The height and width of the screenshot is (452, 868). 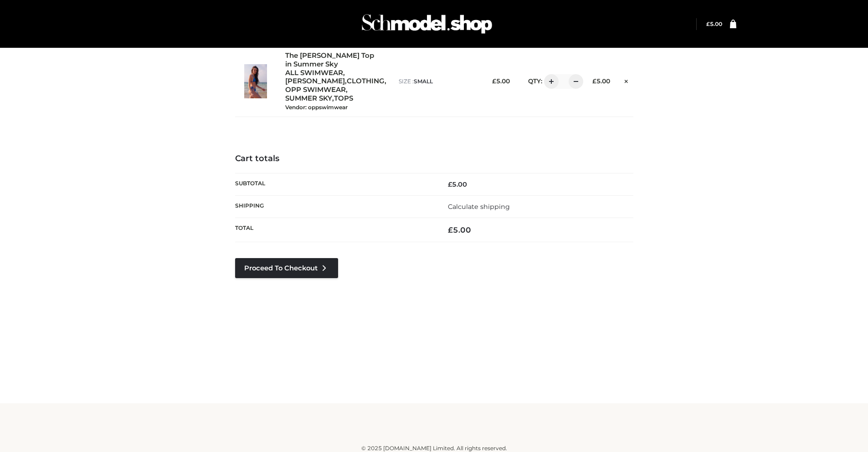 What do you see at coordinates (334, 207) in the screenshot?
I see `th: Shipping` at bounding box center [334, 207].